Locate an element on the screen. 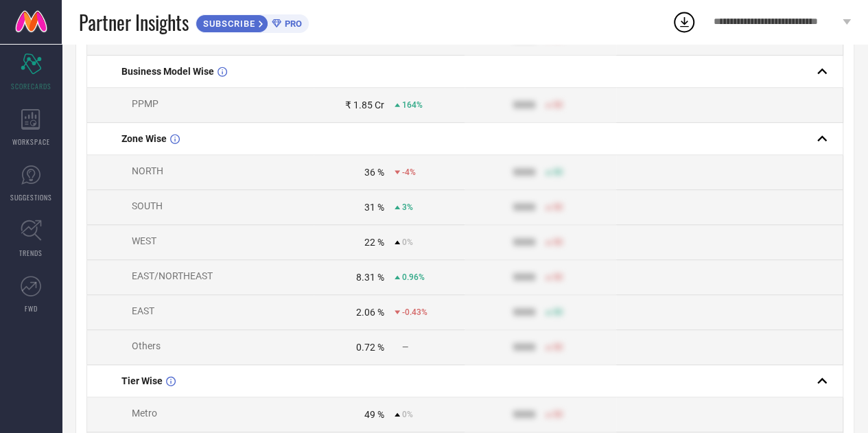 This screenshot has height=433, width=868. span: 0.96% is located at coordinates (413, 277).